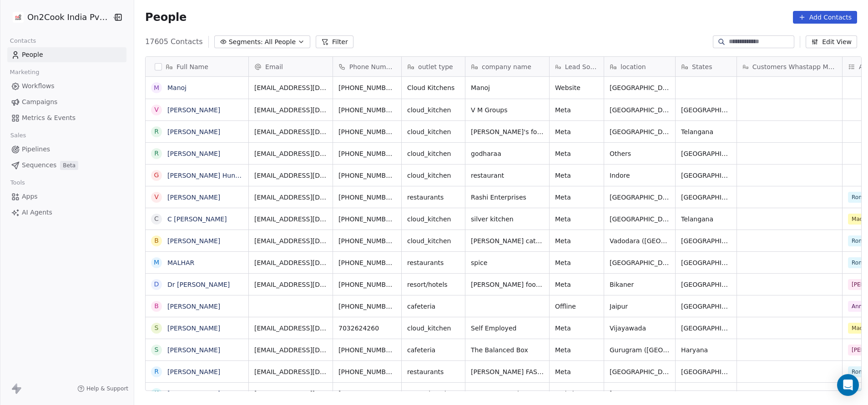 This screenshot has width=868, height=405. Describe the element at coordinates (507, 263) in the screenshot. I see `span: spice` at that location.